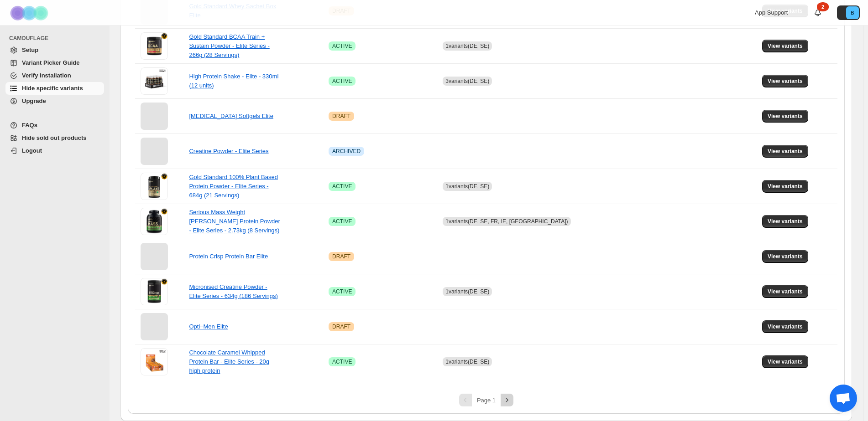 The image size is (868, 421). Describe the element at coordinates (34, 101) in the screenshot. I see `span: Upgrade` at that location.